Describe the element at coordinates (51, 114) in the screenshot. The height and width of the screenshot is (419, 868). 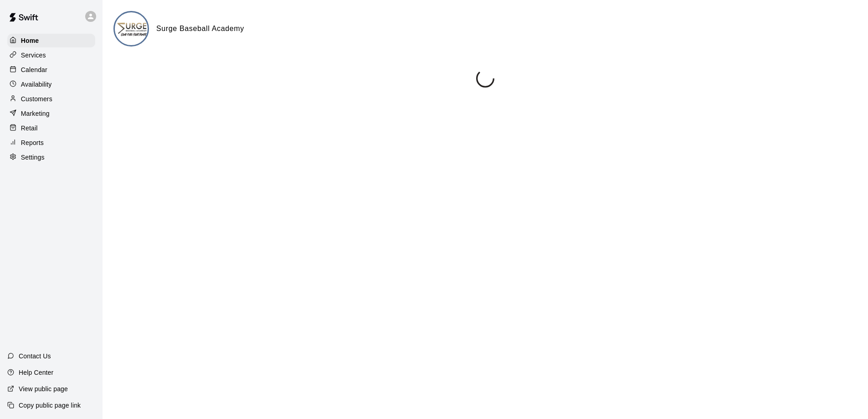
I see `a: Marketing` at that location.